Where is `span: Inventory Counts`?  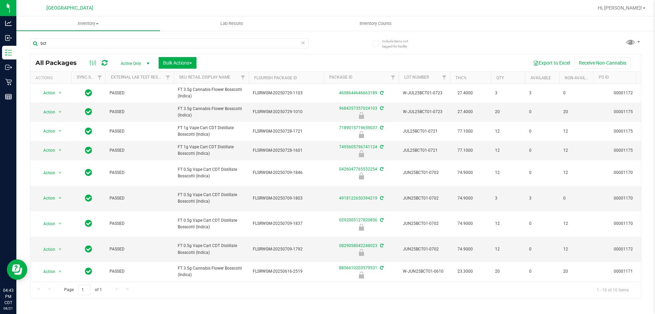
span: Inventory Counts is located at coordinates (376, 24).